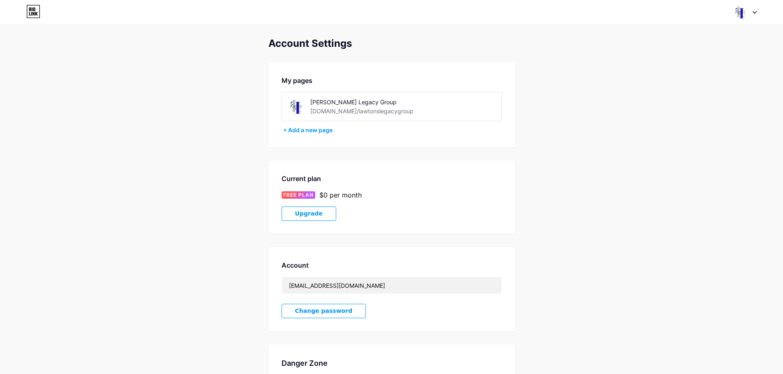 Image resolution: width=783 pixels, height=374 pixels. What do you see at coordinates (392, 266) in the screenshot?
I see `div: Account` at bounding box center [392, 266].